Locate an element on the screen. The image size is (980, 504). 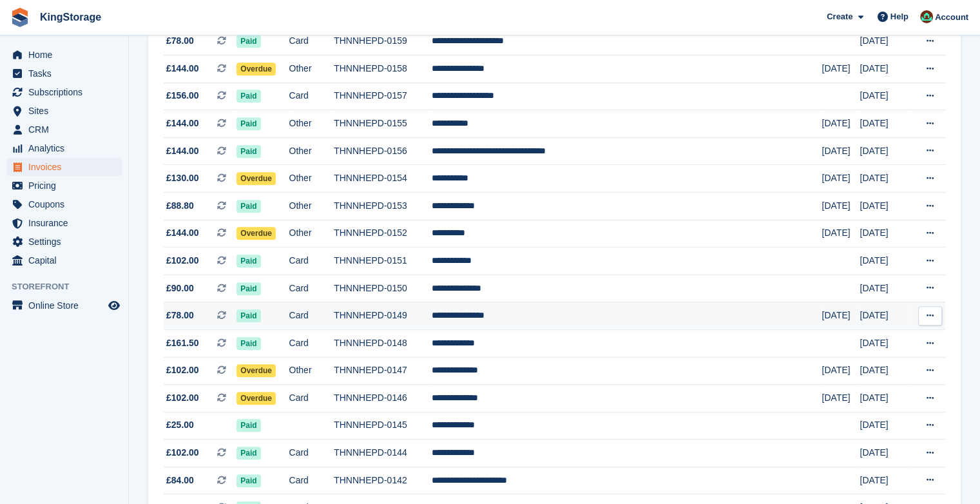
span: Subscriptions is located at coordinates (67, 92).